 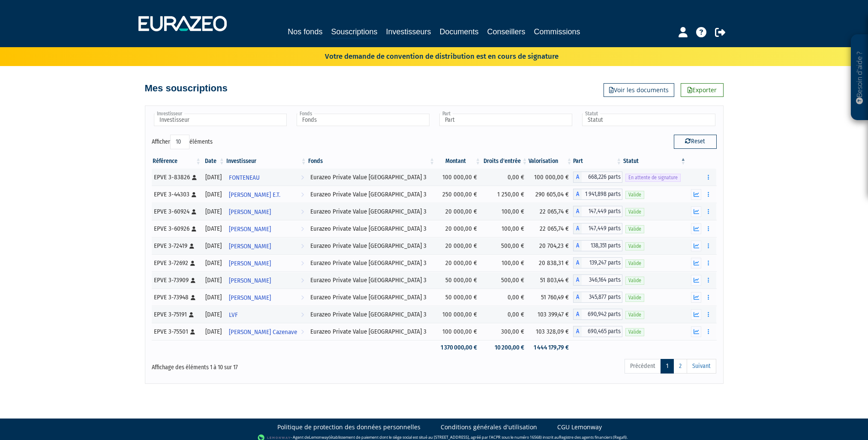 I want to click on td: 500,00 €, so click(x=505, y=245).